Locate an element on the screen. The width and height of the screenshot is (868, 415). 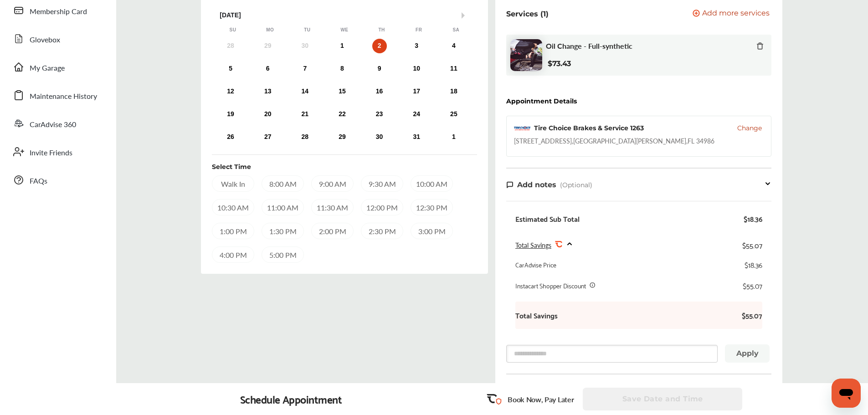
div: Choose Friday, October 31st, 2025 is located at coordinates (417, 137).